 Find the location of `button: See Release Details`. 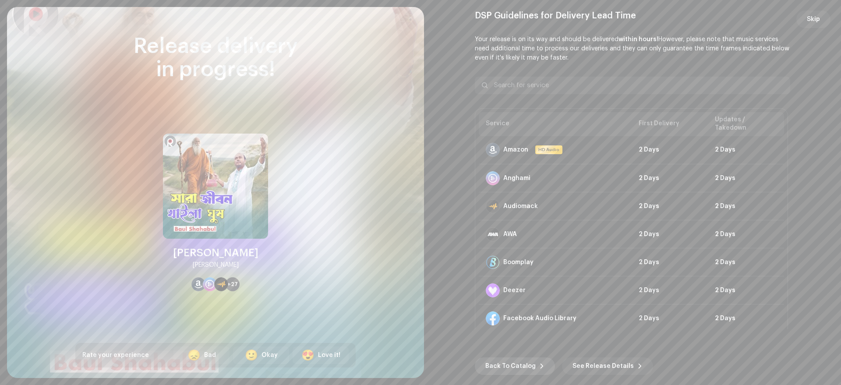

button: See Release Details is located at coordinates (608, 366).